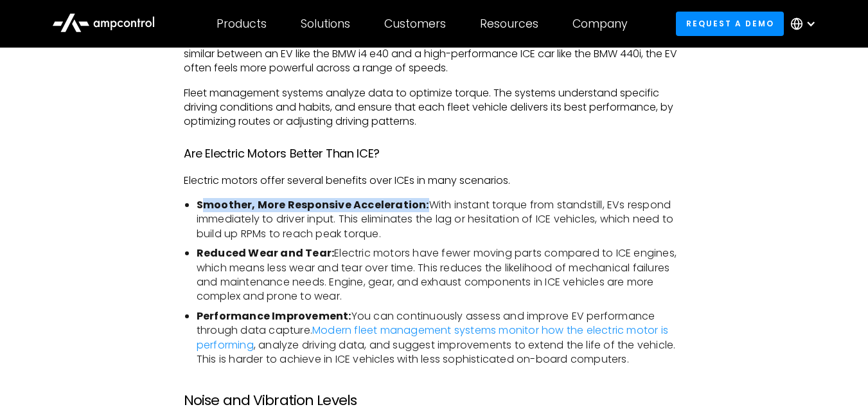 Image resolution: width=868 pixels, height=407 pixels. Describe the element at coordinates (325, 24) in the screenshot. I see `div: Solutions` at that location.